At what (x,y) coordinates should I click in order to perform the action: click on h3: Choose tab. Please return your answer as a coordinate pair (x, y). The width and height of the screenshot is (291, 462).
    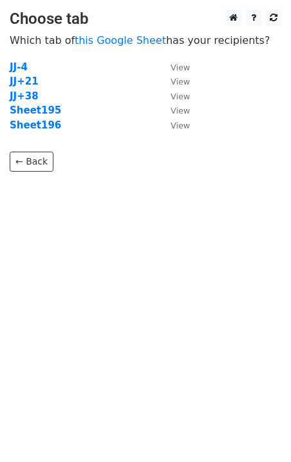
    Looking at the image, I should click on (146, 19).